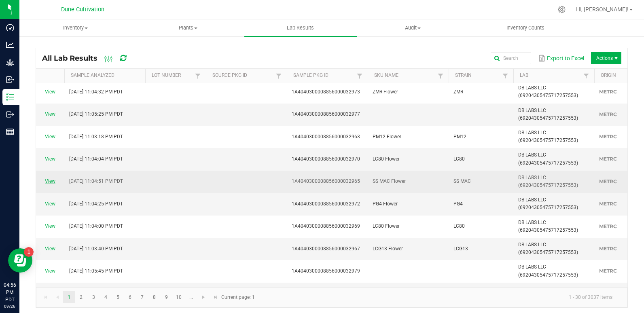  What do you see at coordinates (526, 28) in the screenshot?
I see `span: Inventory Counts` at bounding box center [526, 28].